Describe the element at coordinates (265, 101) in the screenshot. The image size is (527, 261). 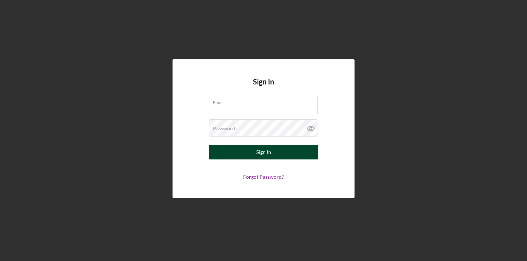
I see `label: Email` at that location.